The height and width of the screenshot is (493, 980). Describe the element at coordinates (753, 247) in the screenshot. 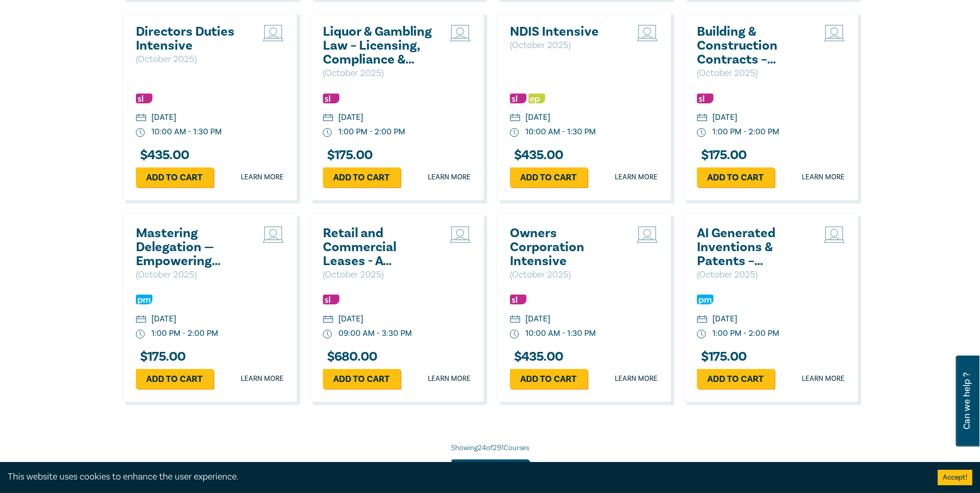

I see `a: AI Generated Inventions & Patents – Navigating Legal Uncertainty` at that location.